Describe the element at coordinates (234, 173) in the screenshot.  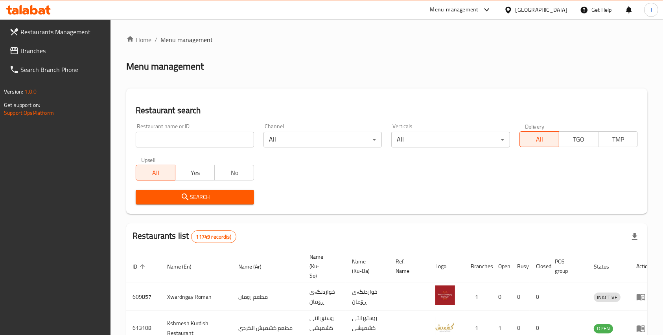
I see `button: No` at that location.